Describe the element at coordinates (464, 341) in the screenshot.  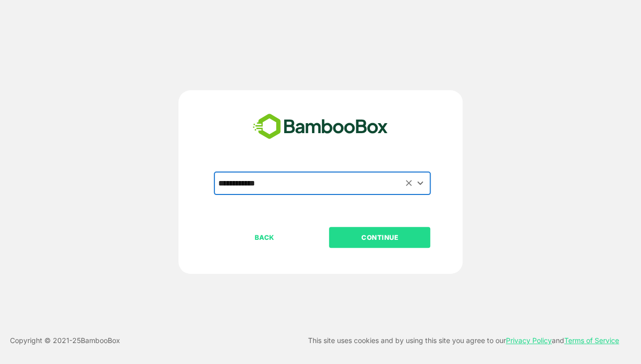
I see `p: This site uses cookies and by using this site you agree to our and` at that location.